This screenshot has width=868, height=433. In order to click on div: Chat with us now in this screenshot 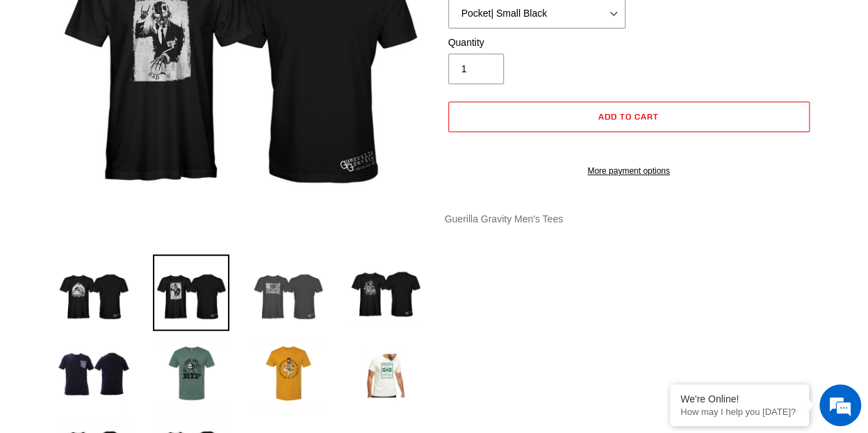, I will do `click(174, 87)`.